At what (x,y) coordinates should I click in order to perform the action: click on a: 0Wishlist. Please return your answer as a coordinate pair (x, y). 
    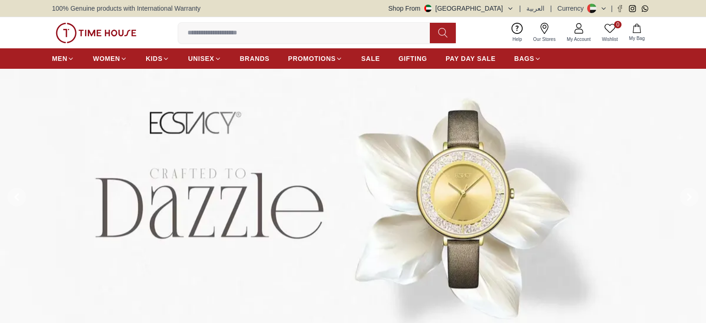
    Looking at the image, I should click on (610, 32).